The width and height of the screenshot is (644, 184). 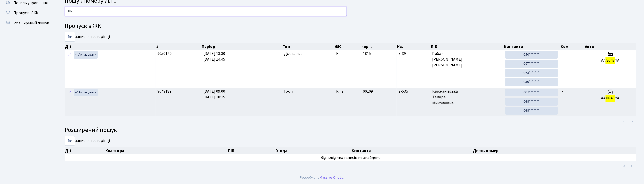 I want to click on span: Розширений пошук, so click(x=31, y=23).